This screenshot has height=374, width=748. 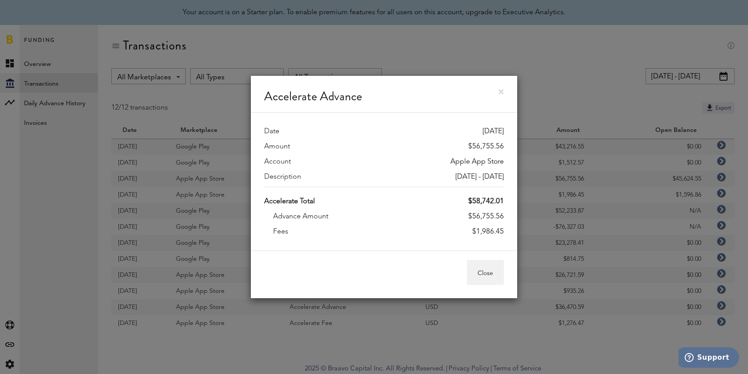 I want to click on span: Support, so click(x=35, y=10).